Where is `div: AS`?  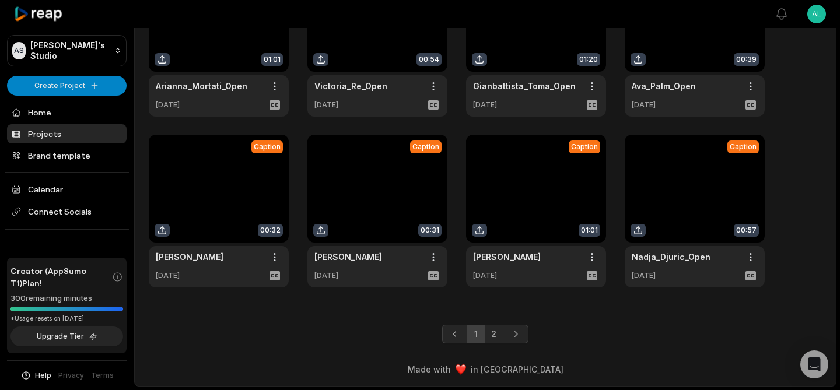 div: AS is located at coordinates (19, 51).